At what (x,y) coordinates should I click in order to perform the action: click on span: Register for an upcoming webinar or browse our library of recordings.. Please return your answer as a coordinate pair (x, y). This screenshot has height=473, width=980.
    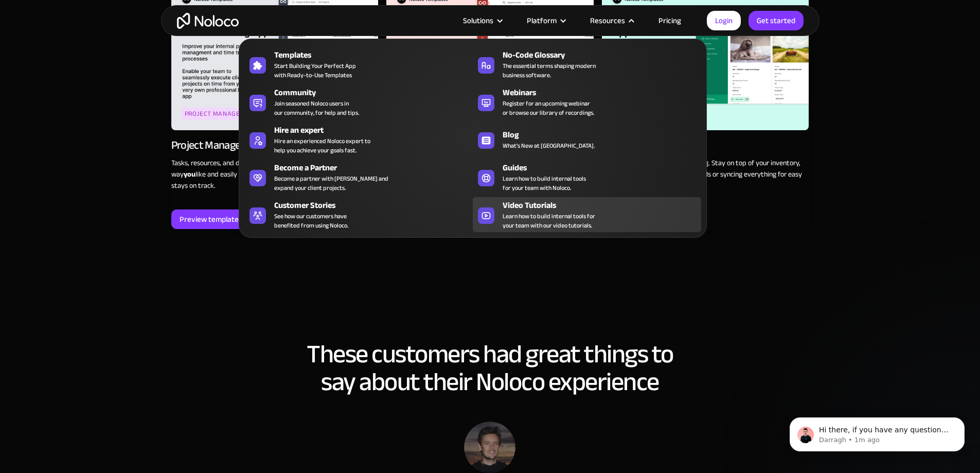
    Looking at the image, I should click on (549, 108).